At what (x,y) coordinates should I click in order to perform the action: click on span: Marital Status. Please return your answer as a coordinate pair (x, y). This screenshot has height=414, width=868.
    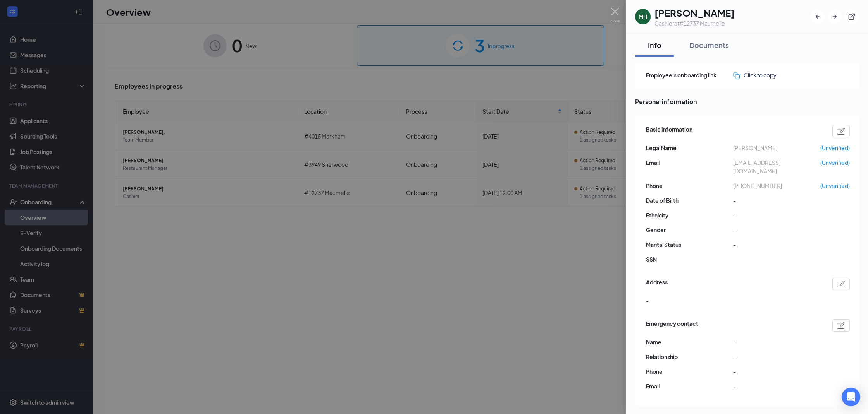
    Looking at the image, I should click on (689, 245).